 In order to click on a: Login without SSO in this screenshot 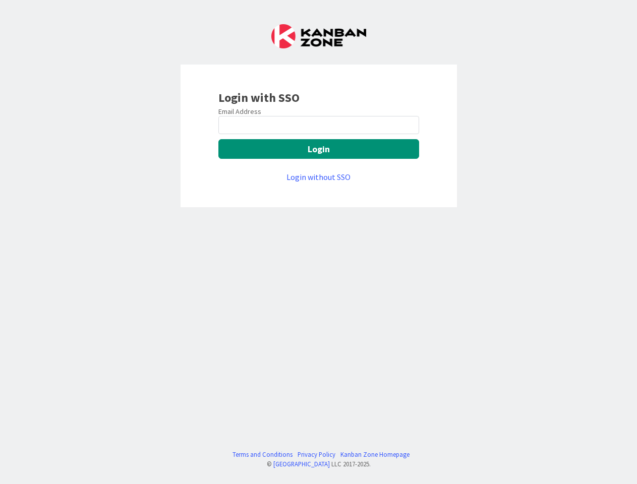, I will do `click(318, 177)`.